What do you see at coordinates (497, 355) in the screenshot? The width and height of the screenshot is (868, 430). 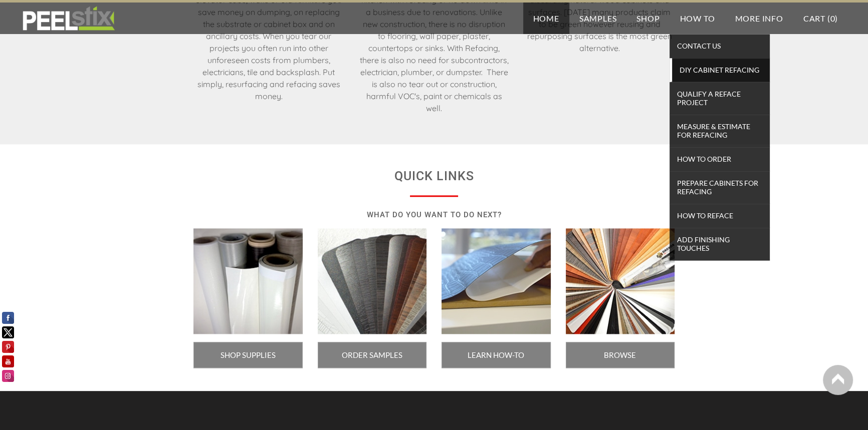 I see `span: LEARN HOW-TO` at bounding box center [497, 355].